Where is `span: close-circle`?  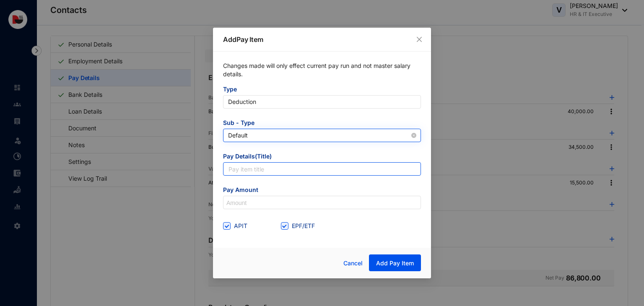
span: close-circle is located at coordinates (414, 135).